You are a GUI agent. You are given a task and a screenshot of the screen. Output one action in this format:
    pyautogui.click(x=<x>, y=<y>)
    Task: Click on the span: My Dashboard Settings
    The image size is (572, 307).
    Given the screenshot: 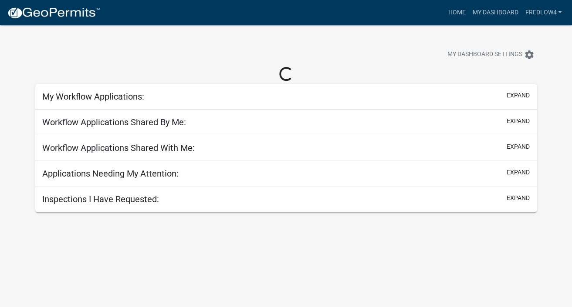 What is the action you would take?
    pyautogui.click(x=485, y=55)
    